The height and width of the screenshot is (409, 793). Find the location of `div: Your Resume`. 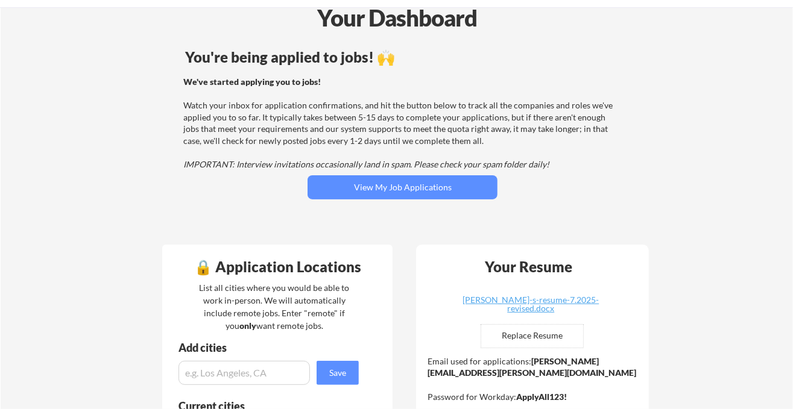

div: Your Resume is located at coordinates (528, 267).